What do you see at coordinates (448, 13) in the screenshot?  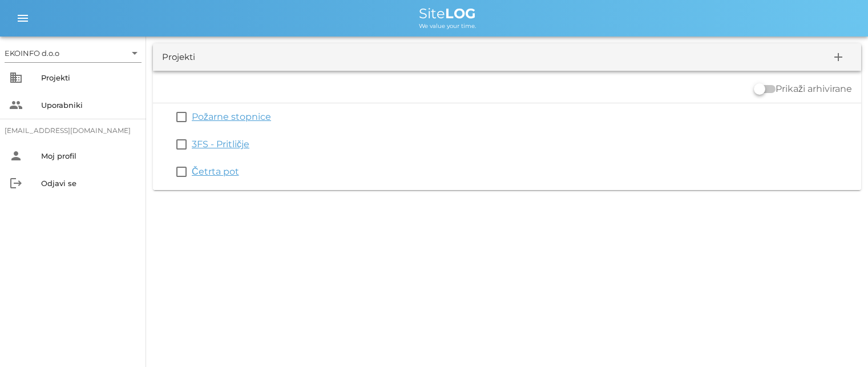 I see `span: Site` at bounding box center [448, 13].